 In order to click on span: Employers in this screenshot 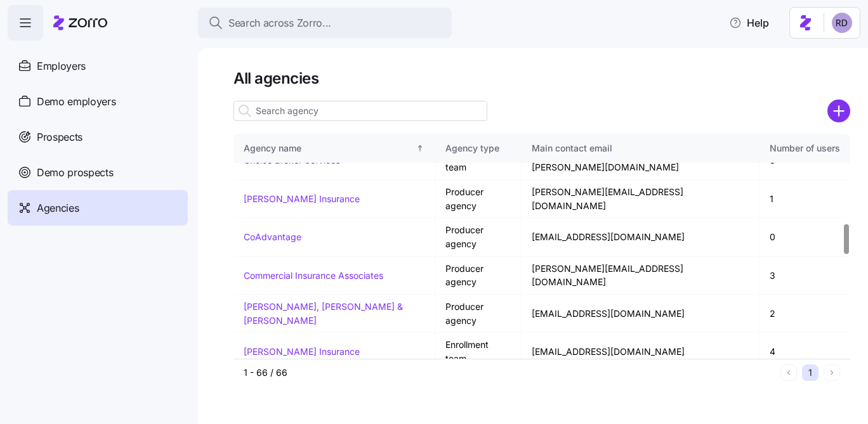, I will do `click(61, 66)`.